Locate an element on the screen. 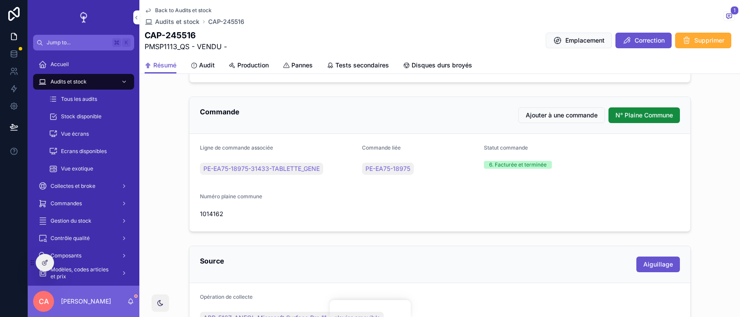 Image resolution: width=740 pixels, height=317 pixels. span: Back to Audits et stock is located at coordinates (183, 10).